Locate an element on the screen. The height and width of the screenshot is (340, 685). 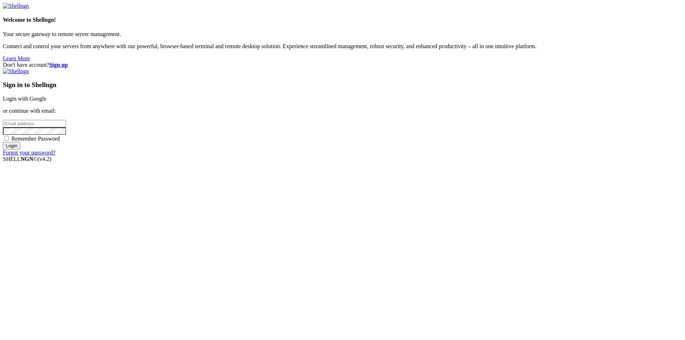
input: Login is located at coordinates (11, 146).